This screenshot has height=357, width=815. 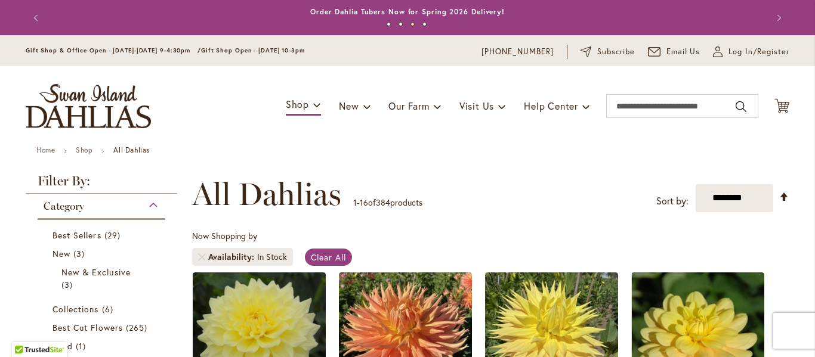 I want to click on a: store logo, so click(x=88, y=106).